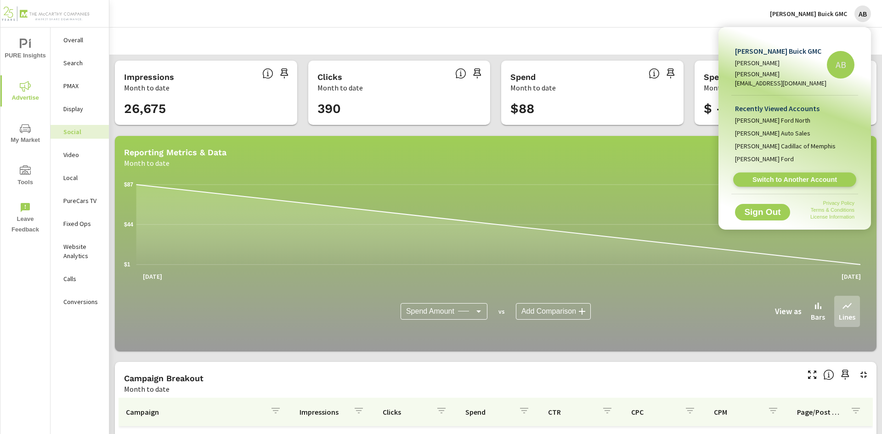 The image size is (882, 434). Describe the element at coordinates (839, 203) in the screenshot. I see `a: Privacy Policy` at that location.